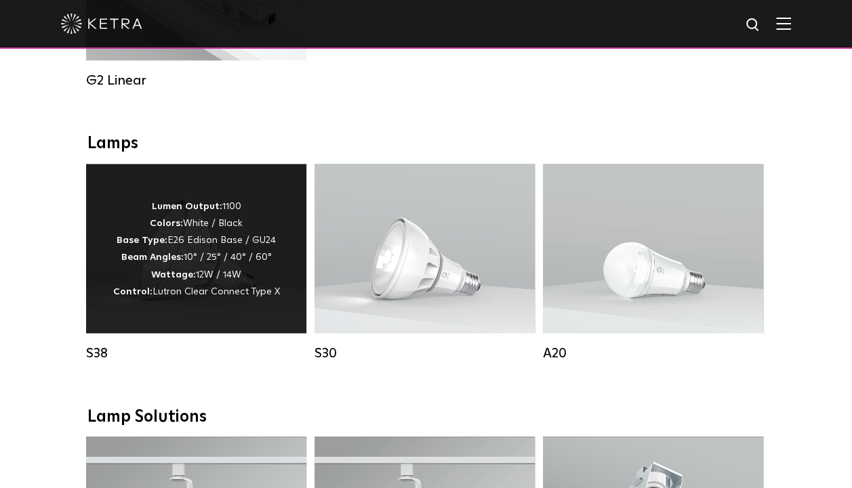 The height and width of the screenshot is (488, 852). What do you see at coordinates (196, 81) in the screenshot?
I see `div: G2 Linear` at bounding box center [196, 81].